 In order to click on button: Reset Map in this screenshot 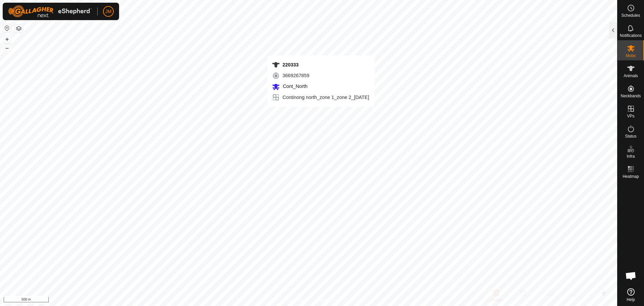, I will do `click(7, 28)`.